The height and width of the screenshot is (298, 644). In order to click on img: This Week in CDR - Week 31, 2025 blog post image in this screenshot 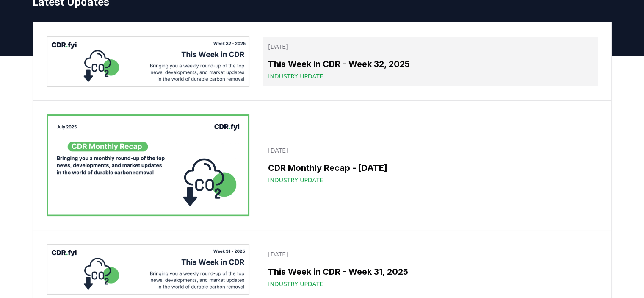, I will do `click(148, 269)`.